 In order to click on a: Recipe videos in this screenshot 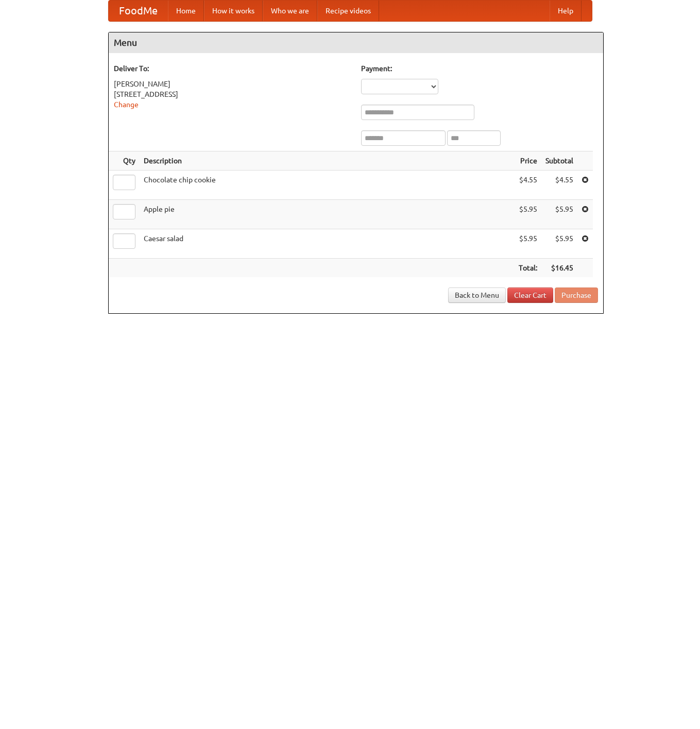, I will do `click(348, 11)`.